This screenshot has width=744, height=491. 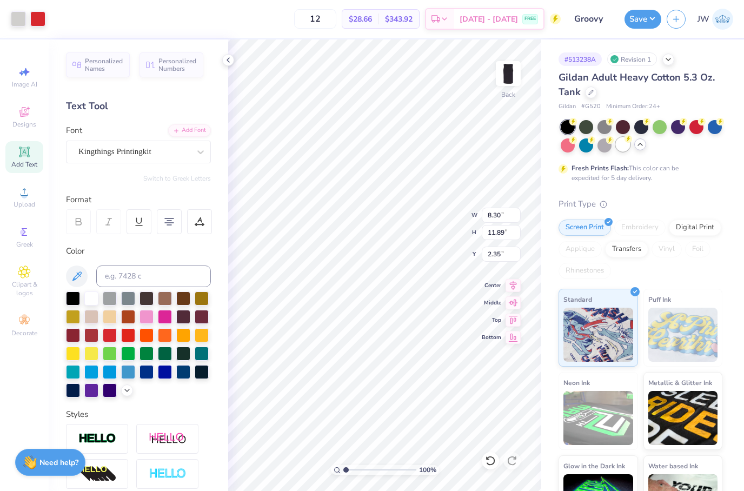 I want to click on img: Jessica Wendt, so click(x=722, y=19).